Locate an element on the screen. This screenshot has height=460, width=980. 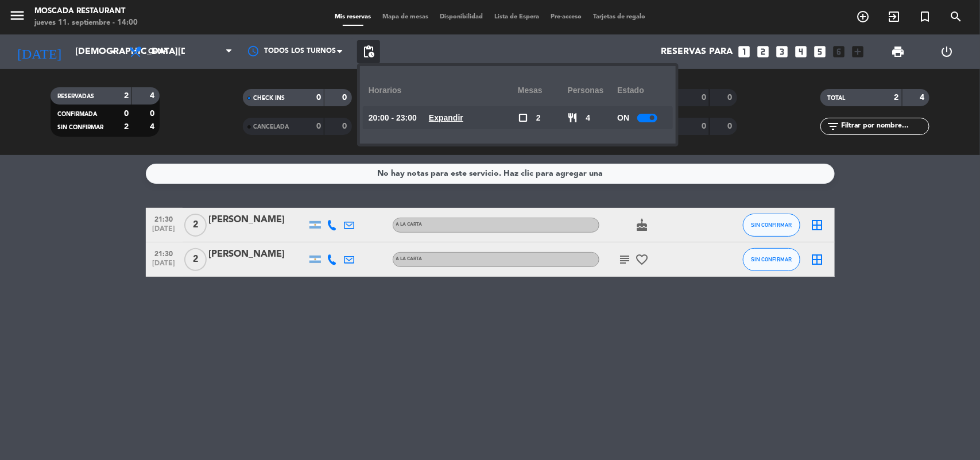
i: looks_6 is located at coordinates (840, 52).